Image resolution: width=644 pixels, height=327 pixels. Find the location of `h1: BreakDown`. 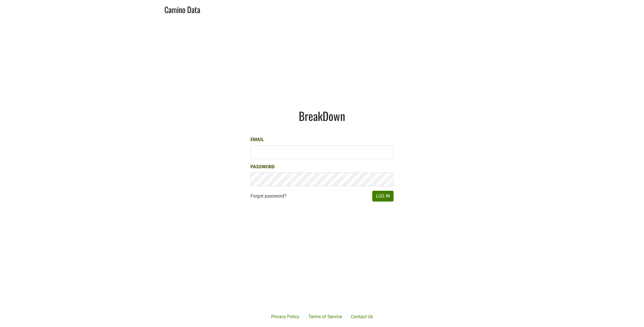

h1: BreakDown is located at coordinates (322, 116).